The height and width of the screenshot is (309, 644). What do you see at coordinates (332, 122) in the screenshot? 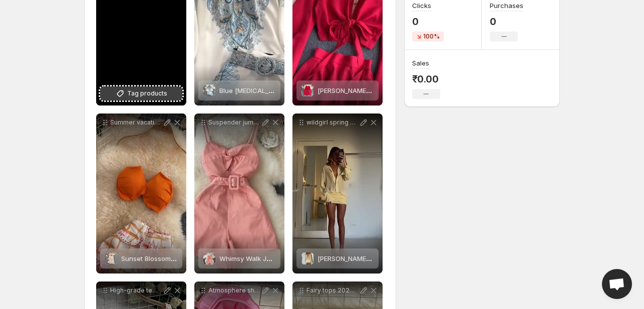
I see `p: wildgirl spring new women s clothing temperament sexy lapel slim hip strap shirt dress short skir...` at bounding box center [332, 122].